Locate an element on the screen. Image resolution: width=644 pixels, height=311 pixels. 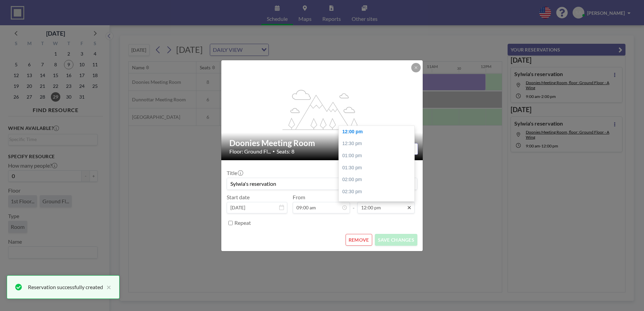
label: Repeat is located at coordinates (242, 223).